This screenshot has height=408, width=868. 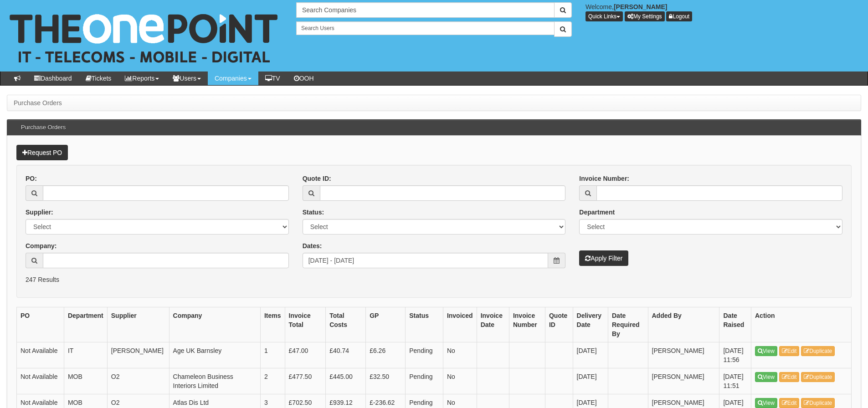 I want to click on th: Total Costs, so click(x=346, y=324).